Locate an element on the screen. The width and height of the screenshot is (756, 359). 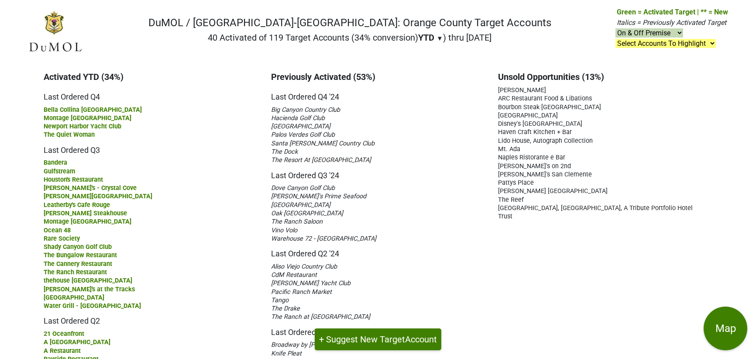
h5: Last Ordered Q3 is located at coordinates (151, 147).